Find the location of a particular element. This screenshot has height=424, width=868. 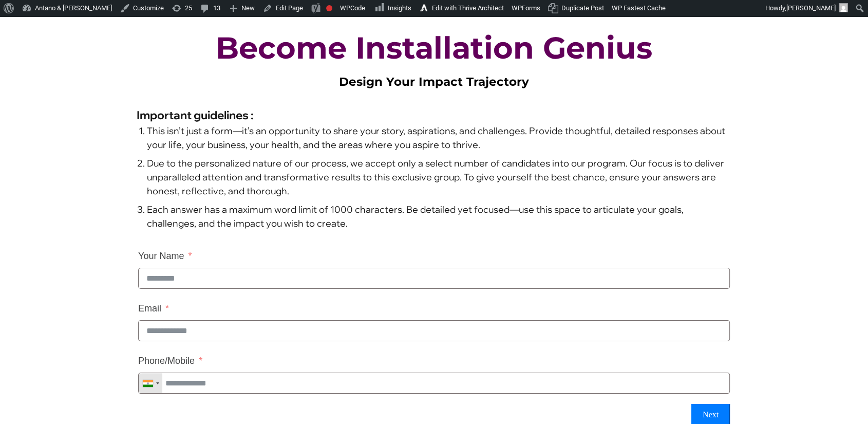

label: Email is located at coordinates (153, 308).